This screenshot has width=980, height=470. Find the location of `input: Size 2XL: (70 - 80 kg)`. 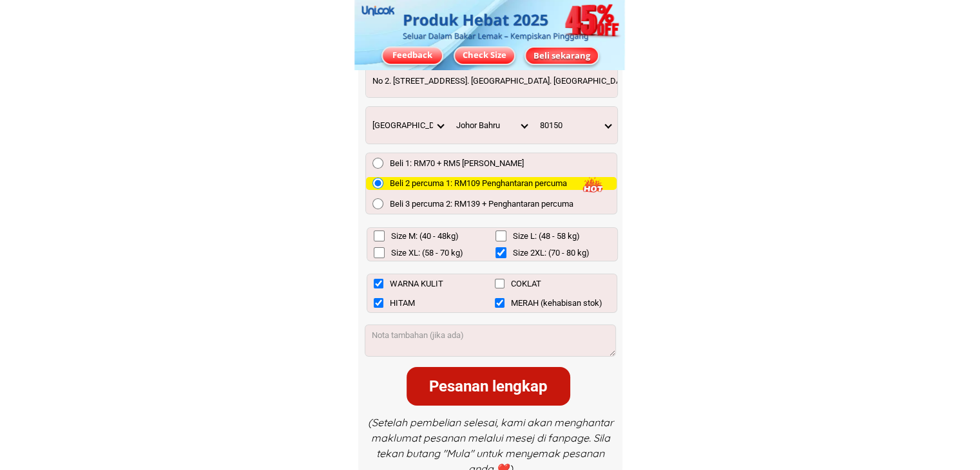

input: Size 2XL: (70 - 80 kg) is located at coordinates (500, 253).